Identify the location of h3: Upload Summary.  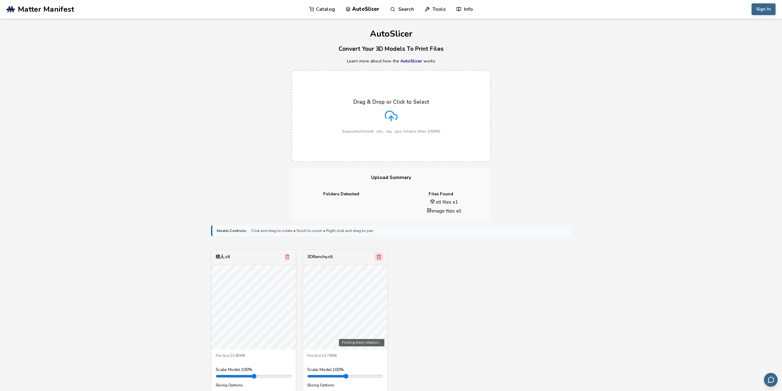
(391, 177).